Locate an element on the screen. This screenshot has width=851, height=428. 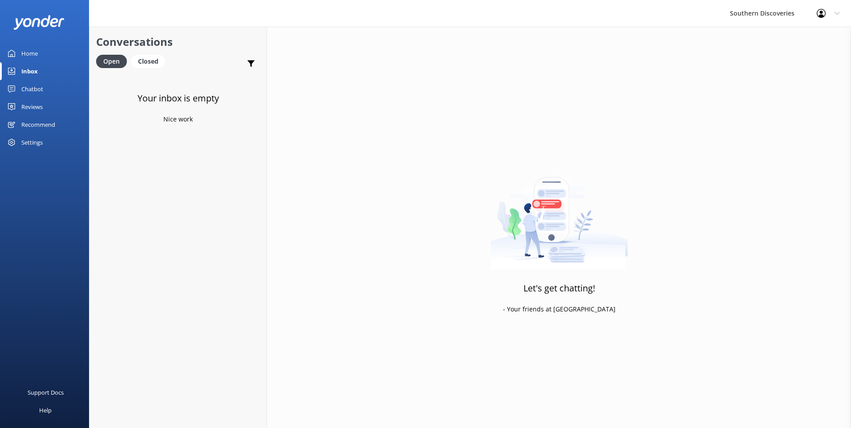
div: Settings is located at coordinates (32, 142).